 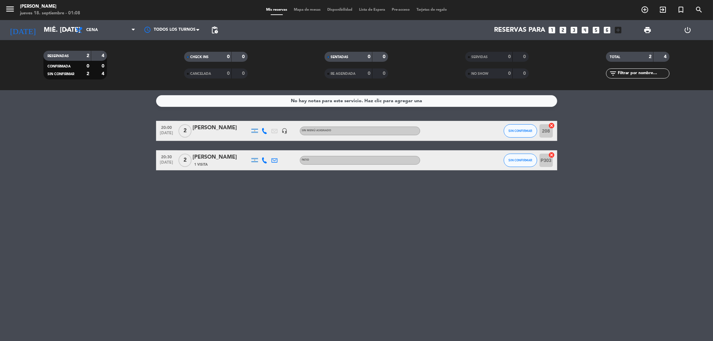 I want to click on span: CHECK INS, so click(x=199, y=57).